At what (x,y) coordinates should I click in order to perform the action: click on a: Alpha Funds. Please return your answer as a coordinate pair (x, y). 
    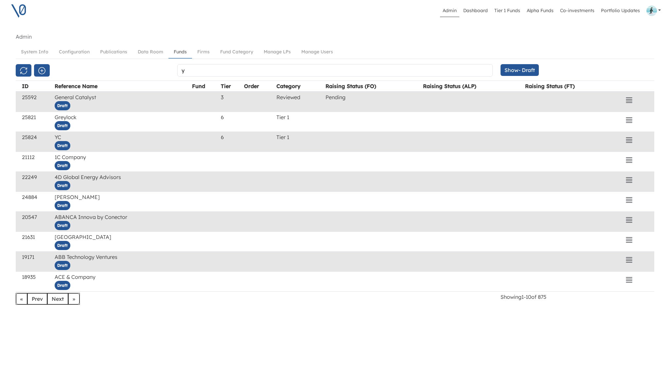
    Looking at the image, I should click on (540, 11).